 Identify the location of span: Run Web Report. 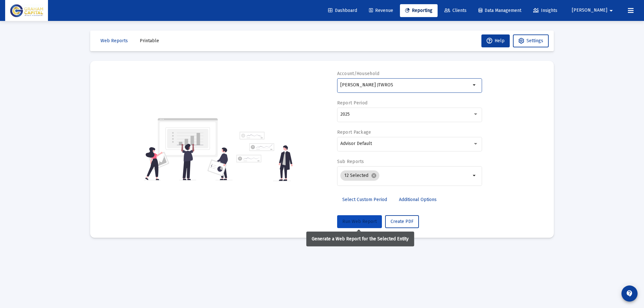
(359, 221).